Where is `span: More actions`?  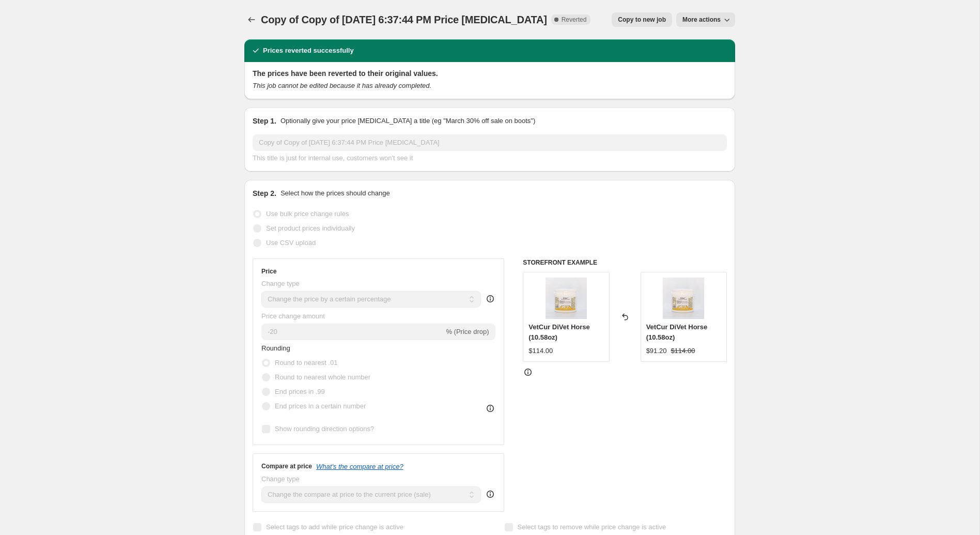 span: More actions is located at coordinates (701, 20).